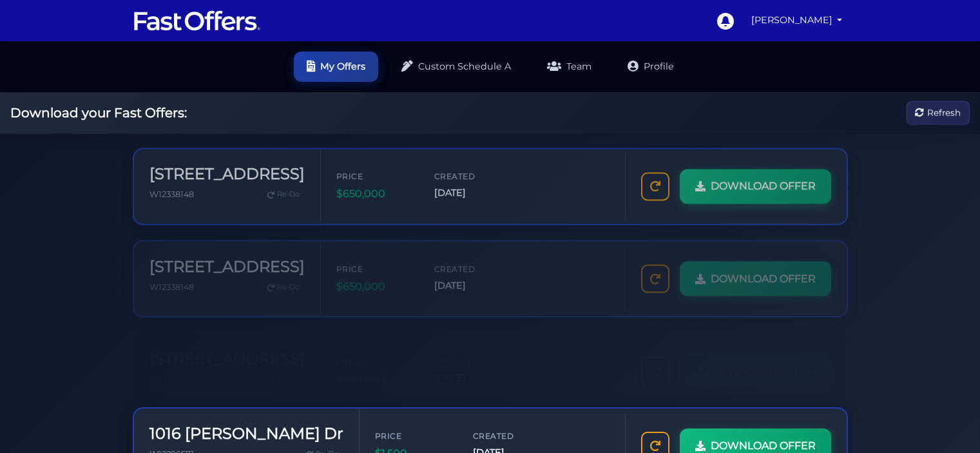 Image resolution: width=980 pixels, height=453 pixels. What do you see at coordinates (569, 66) in the screenshot?
I see `a: Team` at bounding box center [569, 66].